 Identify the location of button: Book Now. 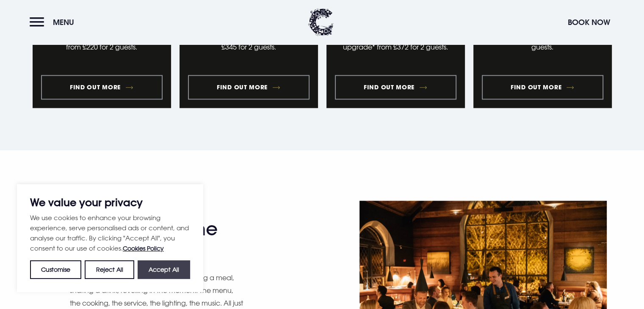
(589, 22).